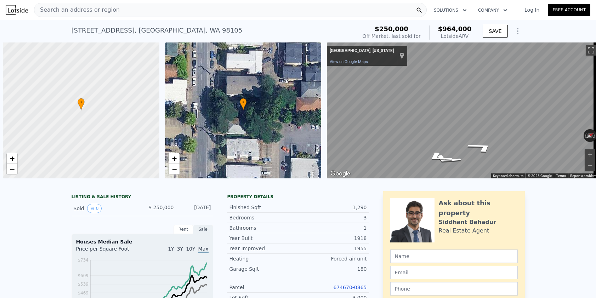 This screenshot has height=298, width=596. I want to click on span: $250,000, so click(391, 29).